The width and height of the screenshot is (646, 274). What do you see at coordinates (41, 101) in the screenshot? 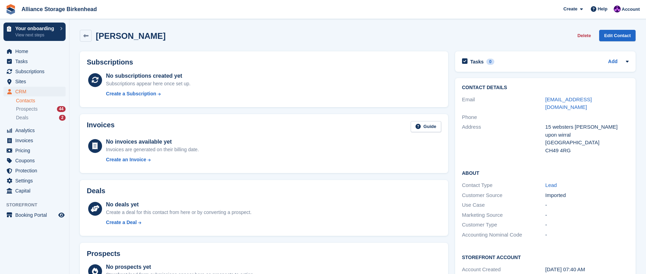
I see `a: Contacts` at bounding box center [41, 101].